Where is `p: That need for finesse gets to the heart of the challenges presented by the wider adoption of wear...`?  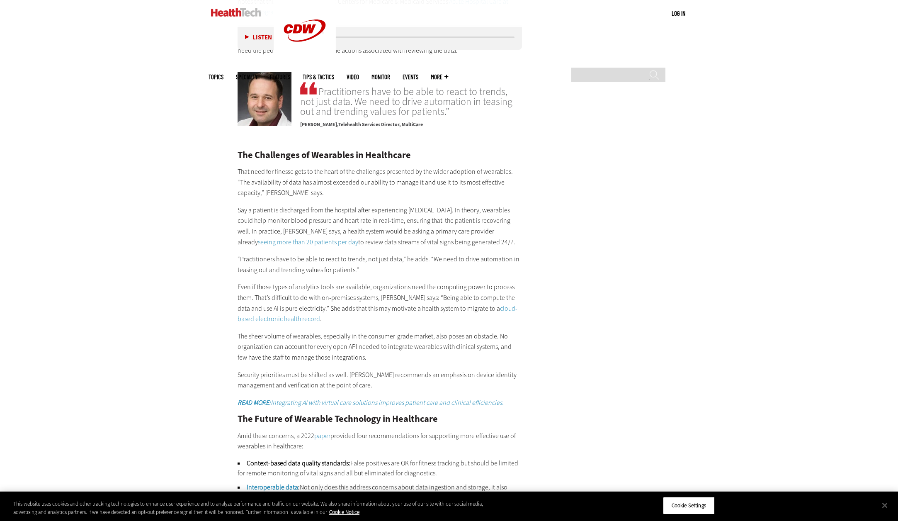
p: That need for finesse gets to the heart of the challenges presented by the wider adoption of wear... is located at coordinates (380, 182).